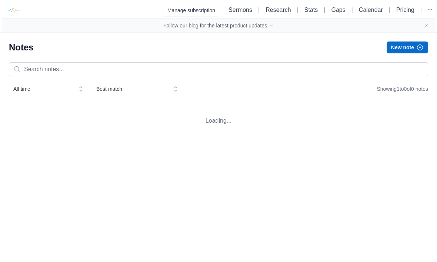 Image resolution: width=437 pixels, height=262 pixels. What do you see at coordinates (408, 47) in the screenshot?
I see `a: New note` at bounding box center [408, 47].